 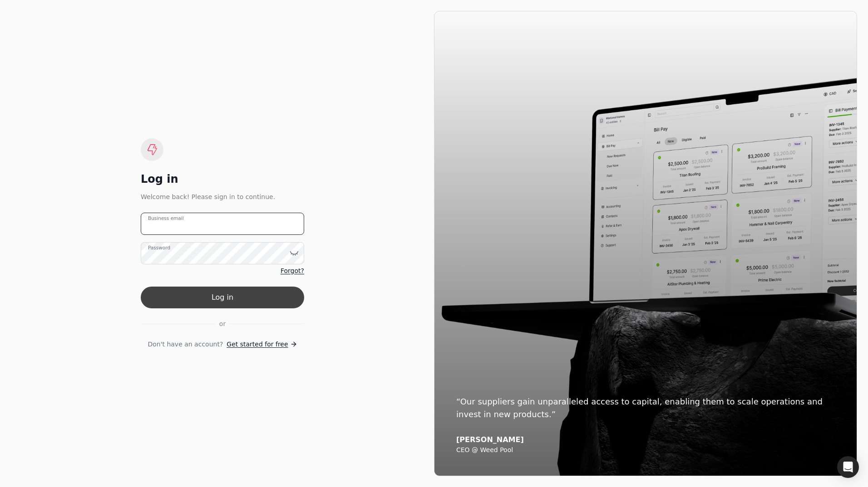 What do you see at coordinates (292, 271) in the screenshot?
I see `a: Forgot?` at bounding box center [292, 271].